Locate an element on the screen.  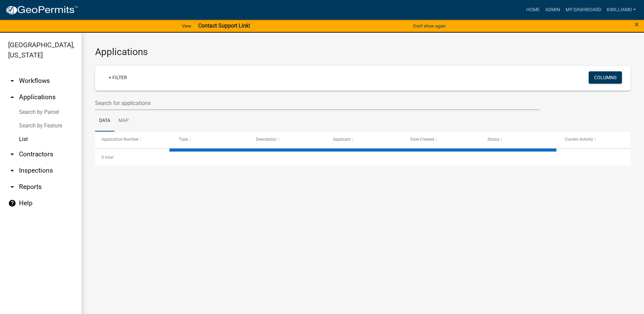
a: Map is located at coordinates (124, 121).